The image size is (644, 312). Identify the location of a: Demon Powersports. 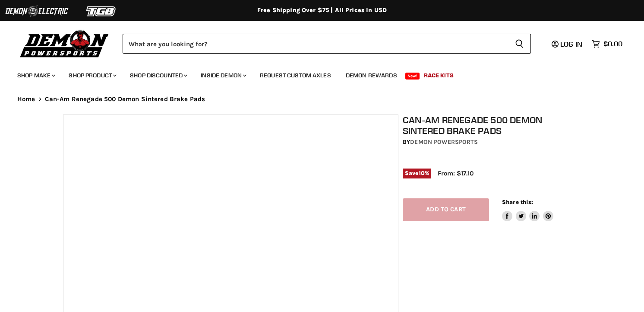
(444, 142).